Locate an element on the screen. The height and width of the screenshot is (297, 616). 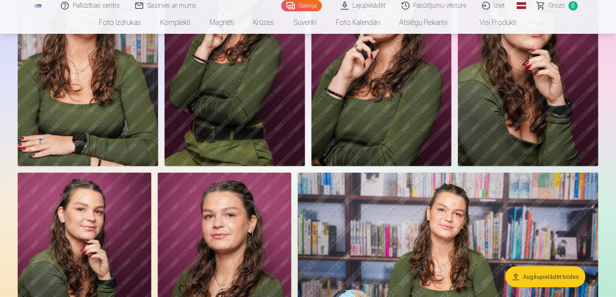
a: Foto kalendāri is located at coordinates (358, 23).